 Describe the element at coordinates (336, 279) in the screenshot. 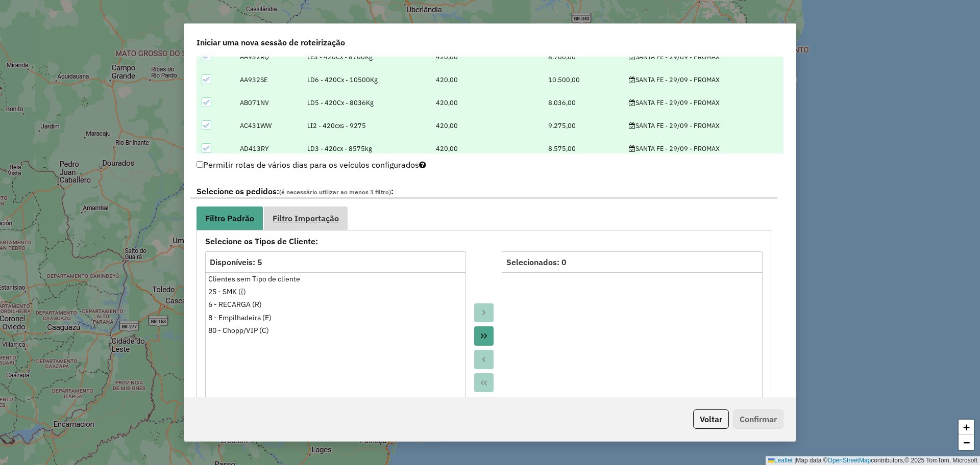

I see `div: Clientes sem Tipo de cliente` at that location.